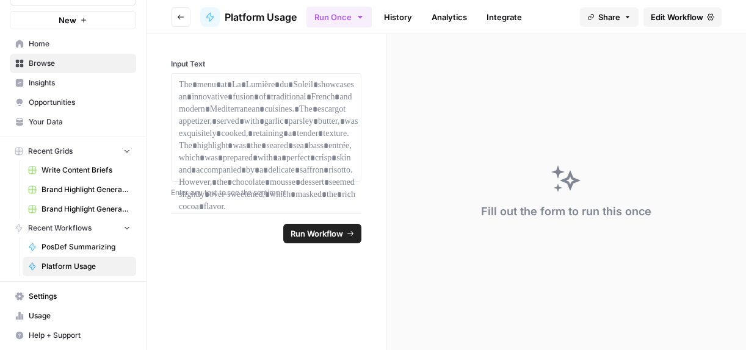  What do you see at coordinates (73, 228) in the screenshot?
I see `button: Recent Workflows` at bounding box center [73, 228].